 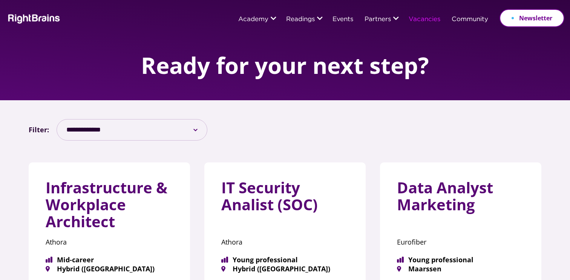 I want to click on a: Newsletter, so click(x=532, y=18).